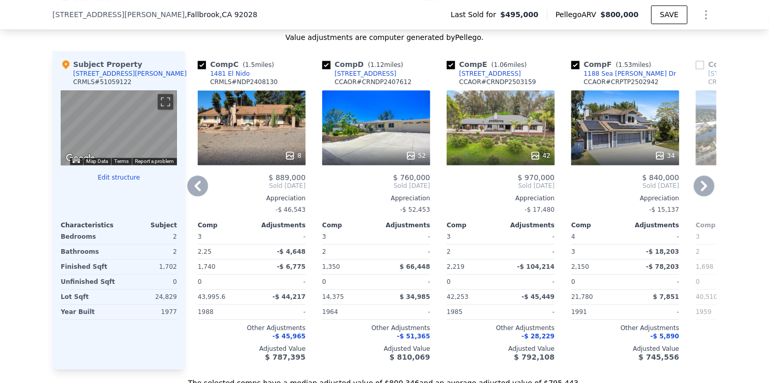  Describe the element at coordinates (412, 178) in the screenshot. I see `span: $ 760,000` at that location.